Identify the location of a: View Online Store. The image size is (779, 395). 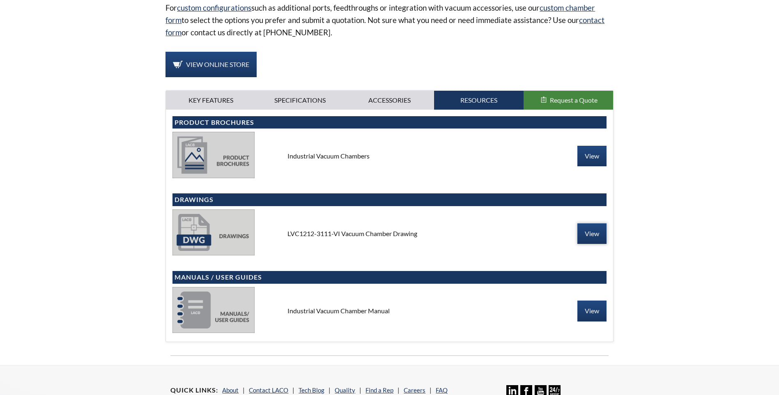
(211, 64).